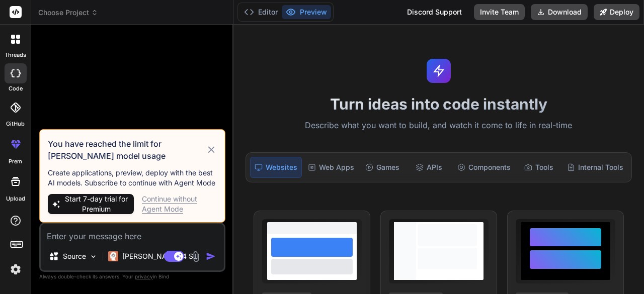 The image size is (644, 294). Describe the element at coordinates (96, 204) in the screenshot. I see `span: Start 7-day trial for Premium` at that location.